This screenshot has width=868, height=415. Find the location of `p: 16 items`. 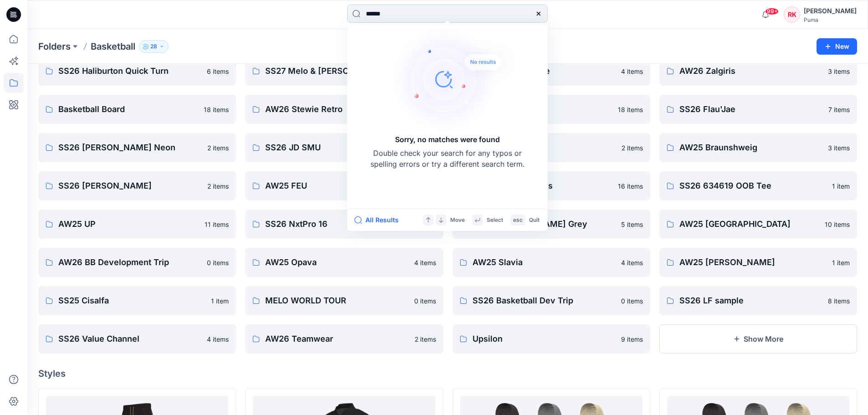

p: 16 items is located at coordinates (630, 186).